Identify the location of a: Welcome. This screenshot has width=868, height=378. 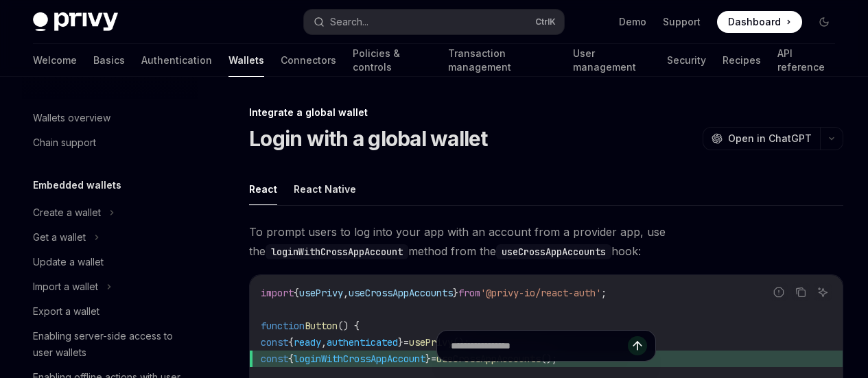
(55, 60).